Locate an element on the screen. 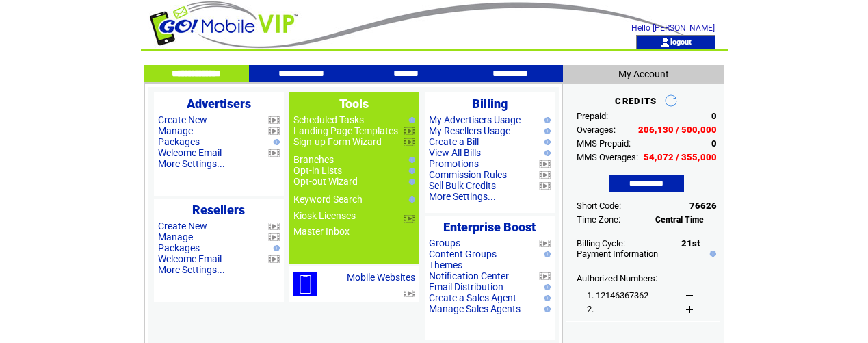 This screenshot has height=343, width=868. span: 206,130 / 500,000 is located at coordinates (677, 129).